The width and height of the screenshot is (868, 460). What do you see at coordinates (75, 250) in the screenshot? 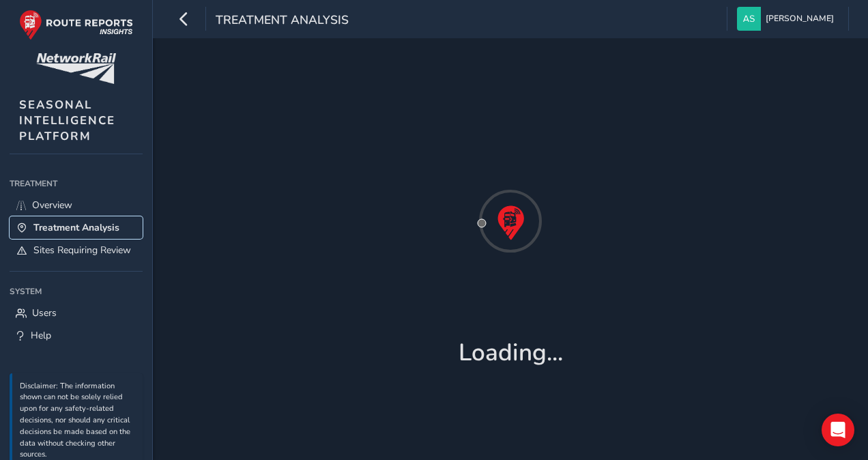
I see `a: Sites Requiring Review` at bounding box center [75, 250].